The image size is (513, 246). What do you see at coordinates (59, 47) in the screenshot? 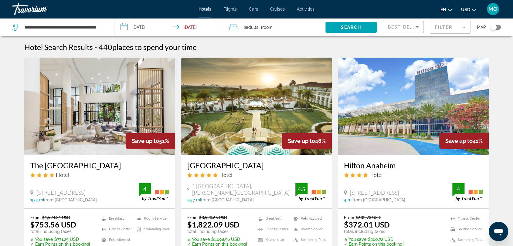
I see `h1: Hotel Search Results` at bounding box center [59, 47].